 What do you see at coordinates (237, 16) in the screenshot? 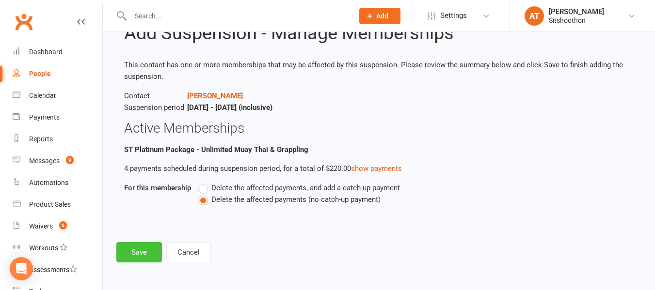
I see `input: Search...` at bounding box center [237, 16].